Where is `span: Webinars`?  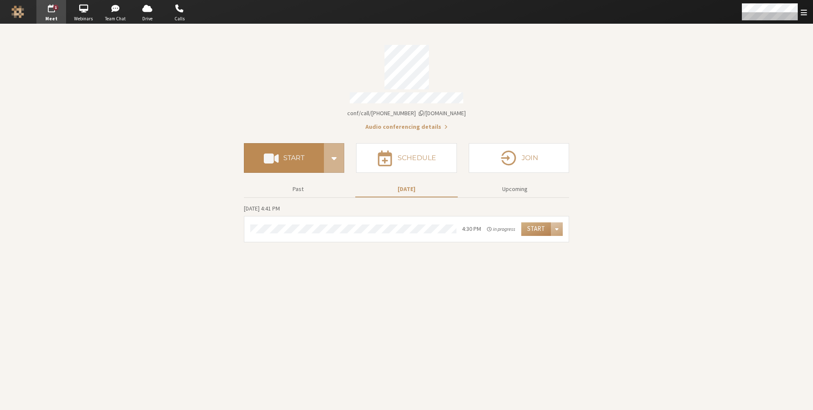
span: Webinars is located at coordinates (83, 19).